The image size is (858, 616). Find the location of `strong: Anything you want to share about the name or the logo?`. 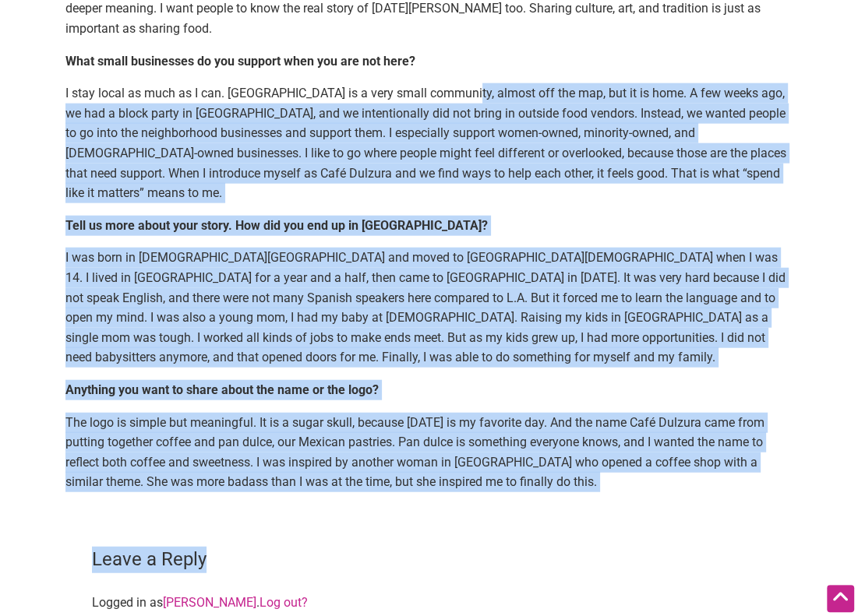

strong: Anything you want to share about the name or the logo? is located at coordinates (222, 389).